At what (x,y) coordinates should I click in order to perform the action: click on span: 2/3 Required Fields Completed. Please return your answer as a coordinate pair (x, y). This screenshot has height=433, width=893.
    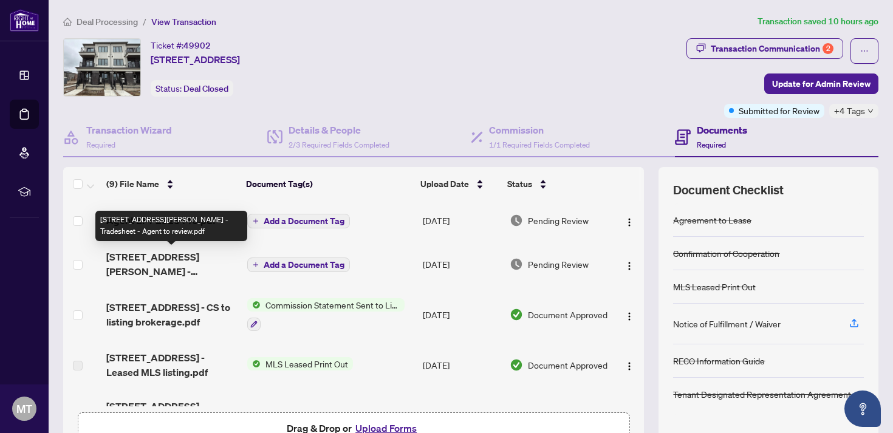
    Looking at the image, I should click on (339, 145).